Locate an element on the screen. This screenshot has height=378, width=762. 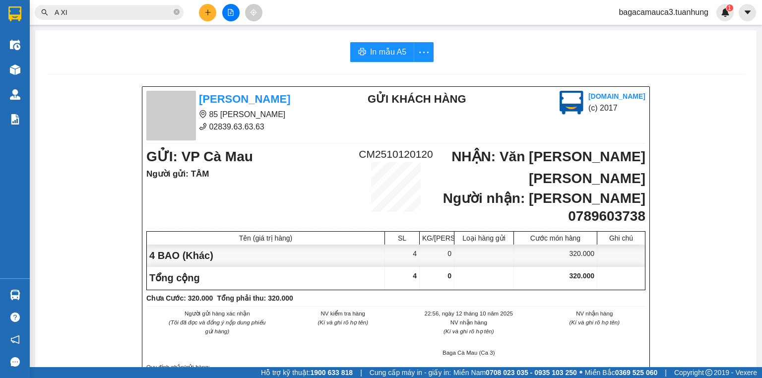
span: environment is located at coordinates (203, 114).